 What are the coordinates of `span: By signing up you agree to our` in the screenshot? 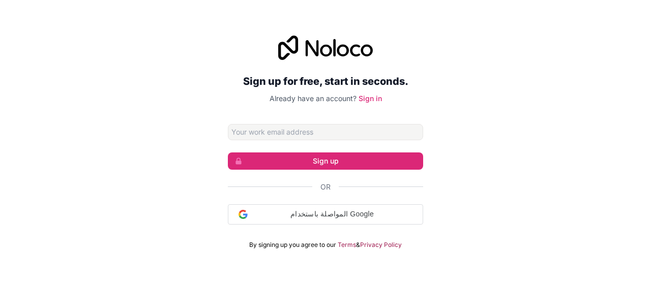 It's located at (293, 245).